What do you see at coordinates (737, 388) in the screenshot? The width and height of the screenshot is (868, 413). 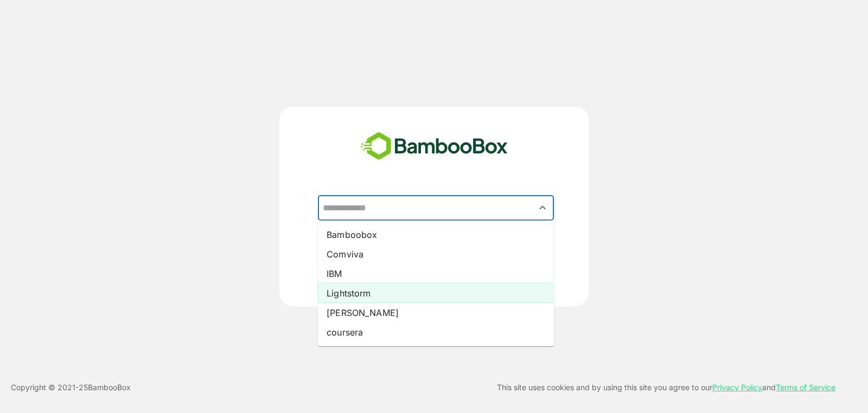 I see `a: Privacy Policy` at bounding box center [737, 388].